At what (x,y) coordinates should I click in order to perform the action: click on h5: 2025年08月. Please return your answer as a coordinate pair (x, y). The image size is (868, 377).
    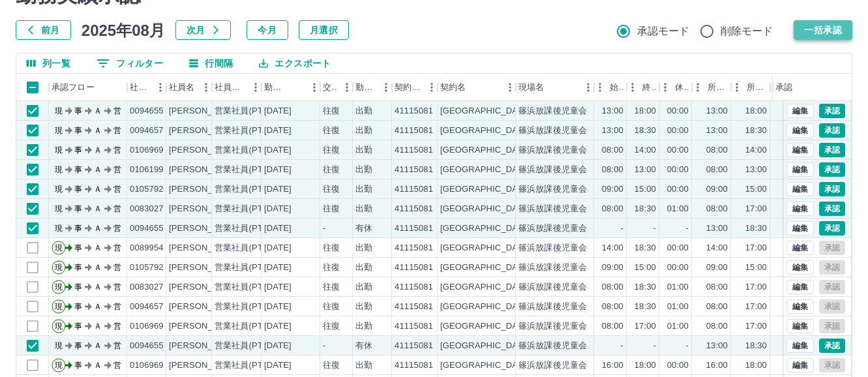
    Looking at the image, I should click on (124, 30).